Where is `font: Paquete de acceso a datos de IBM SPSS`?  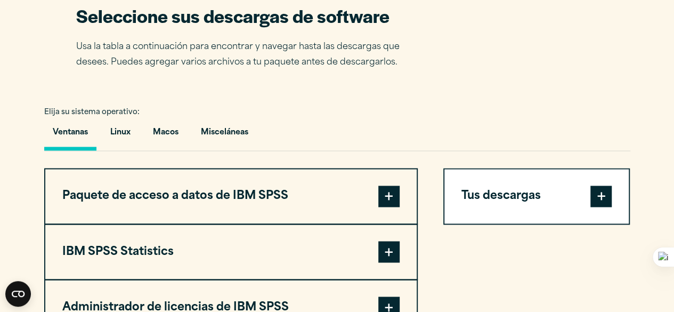
font: Paquete de acceso a datos de IBM SPSS is located at coordinates (175, 196).